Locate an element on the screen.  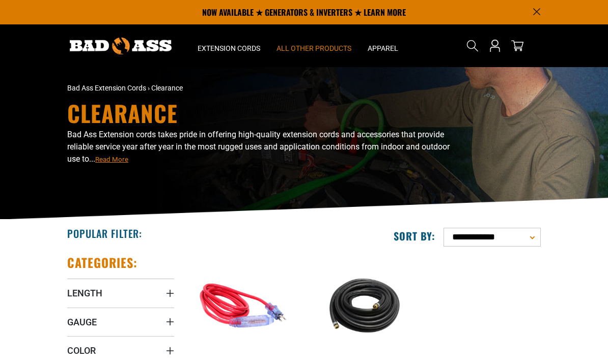
span: Clearance is located at coordinates (167, 88).